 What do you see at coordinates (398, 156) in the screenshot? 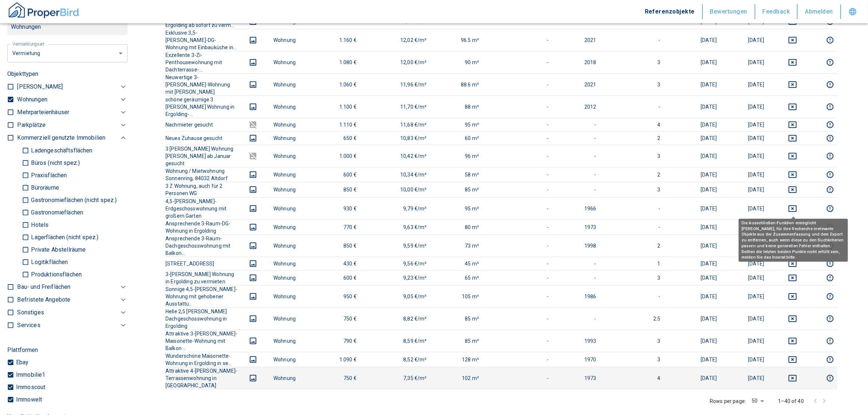
I see `td: 10,42 €/m²` at bounding box center [398, 156].